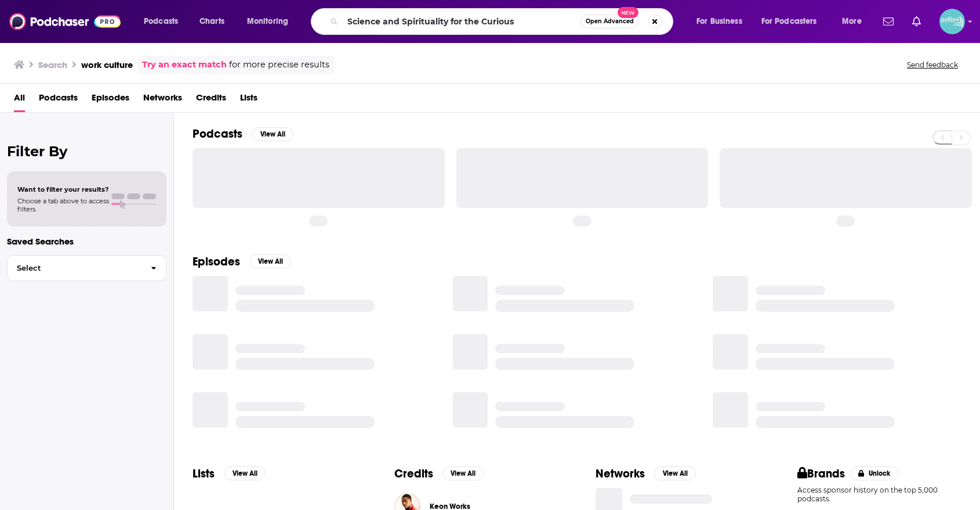 The image size is (980, 510). I want to click on p: Access sponsor history on the top 5,000 podcasts., so click(880, 494).